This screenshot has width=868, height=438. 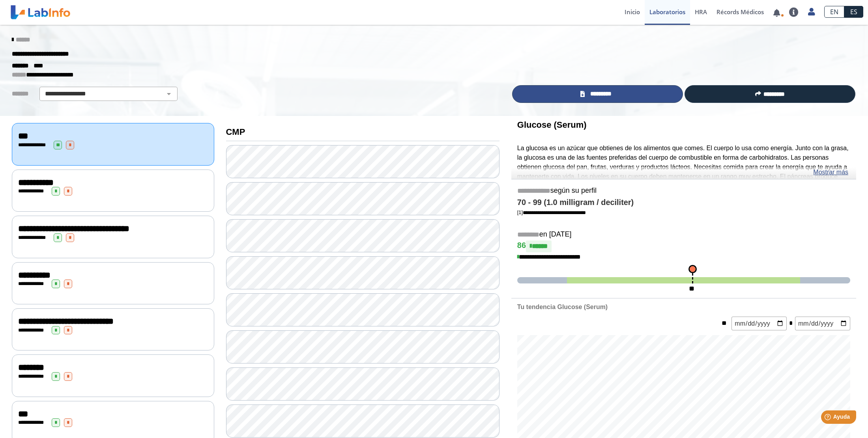 What do you see at coordinates (684, 167) in the screenshot?
I see `p: La glucosa es un azúcar que obtienes de los alimentos que comes. El cuerpo lo usa como energía. J...` at bounding box center [684, 167].